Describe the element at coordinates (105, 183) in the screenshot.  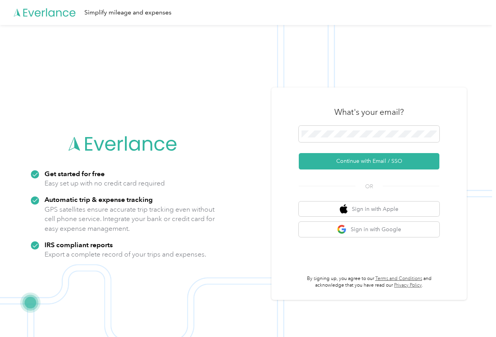
I see `p: Easy set up with no credit card required` at that location.